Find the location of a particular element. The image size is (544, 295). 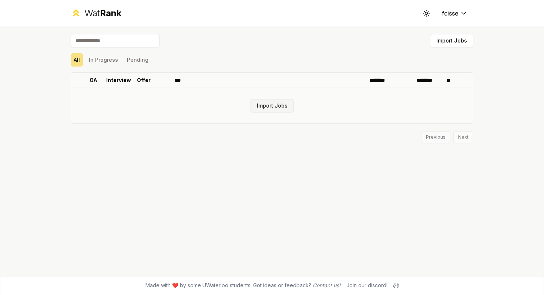

button: All is located at coordinates (77, 60).